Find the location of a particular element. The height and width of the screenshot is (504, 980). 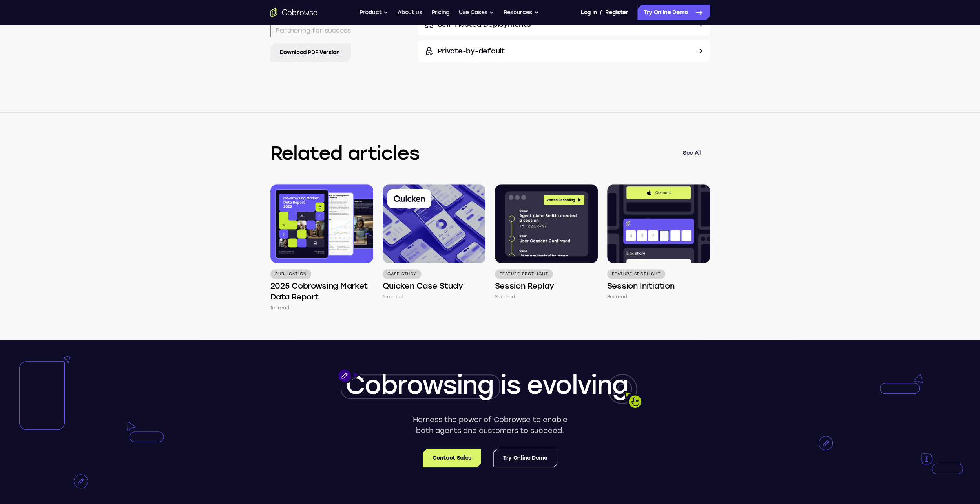

a: Partnering for success is located at coordinates (310, 30).